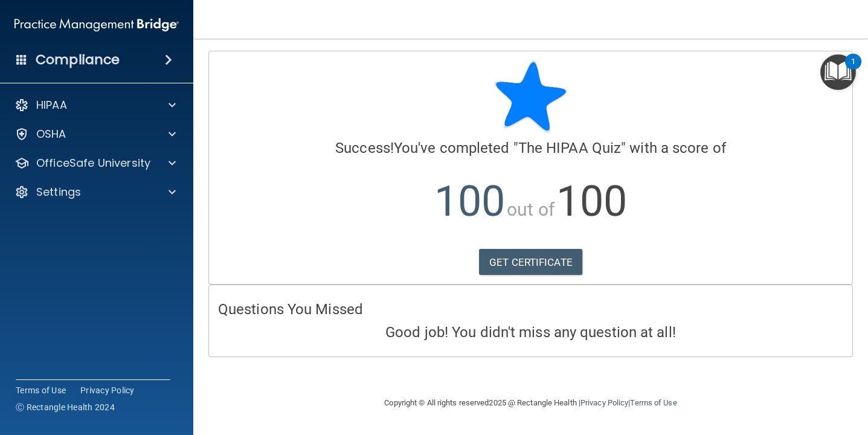 The height and width of the screenshot is (435, 868). I want to click on div: Copyright © All rights reserved 2025 @ Rectangle Health | |, so click(531, 403).